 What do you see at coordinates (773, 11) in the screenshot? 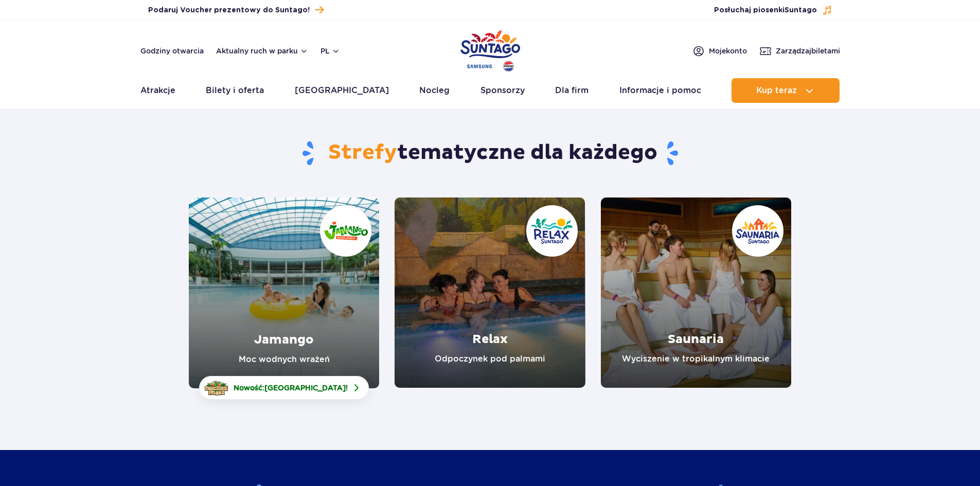
I see `button: Posłuchaj piosenkiSuntago` at bounding box center [773, 11].